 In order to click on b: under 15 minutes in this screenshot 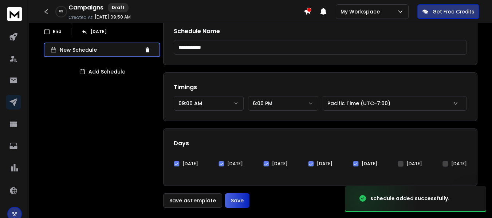, I will do `click(43, 22)`.